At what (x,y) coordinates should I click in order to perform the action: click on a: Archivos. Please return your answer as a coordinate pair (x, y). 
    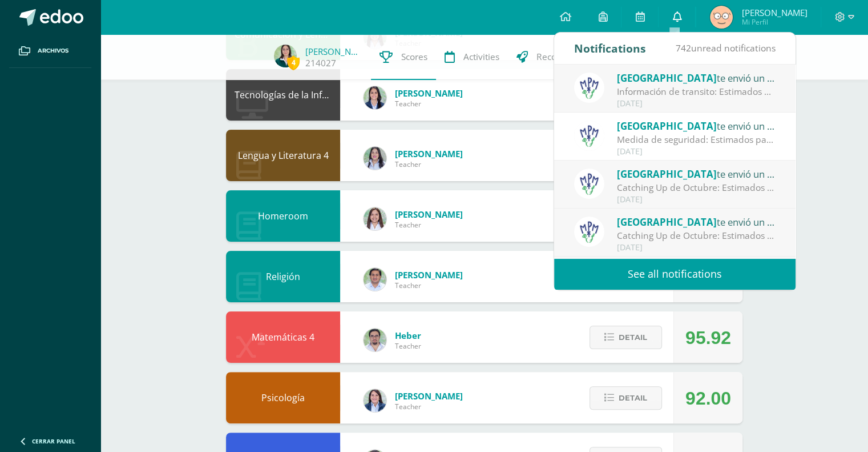
    Looking at the image, I should click on (50, 51).